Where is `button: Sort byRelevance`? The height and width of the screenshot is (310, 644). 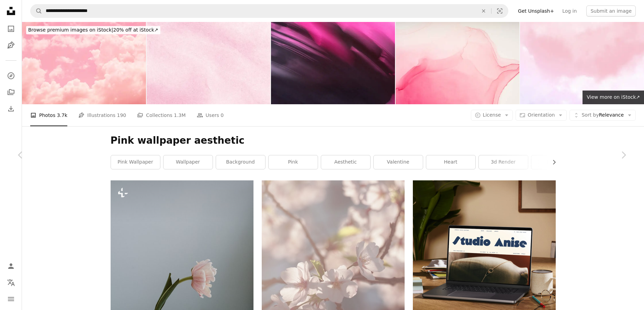 button: Sort byRelevance is located at coordinates (602, 115).